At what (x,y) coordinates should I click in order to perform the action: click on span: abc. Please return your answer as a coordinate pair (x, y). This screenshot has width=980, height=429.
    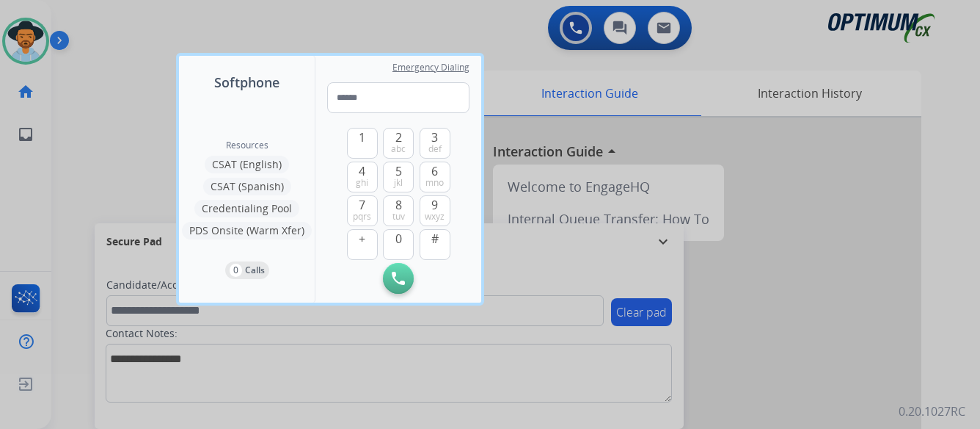
    Looking at the image, I should click on (398, 149).